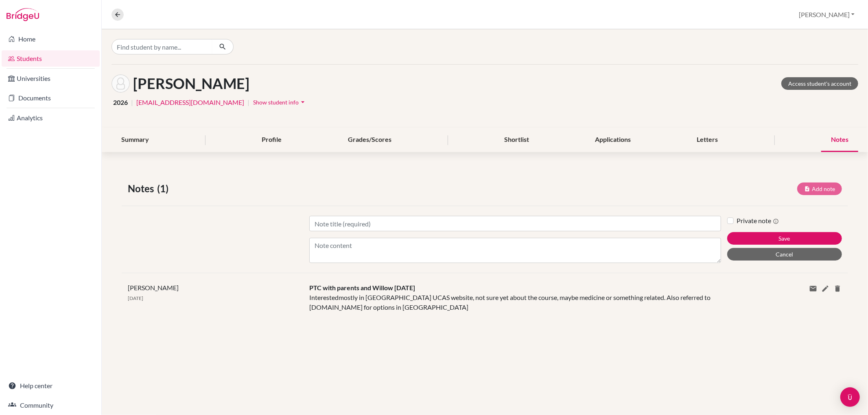  I want to click on input: Find student by name..., so click(162, 47).